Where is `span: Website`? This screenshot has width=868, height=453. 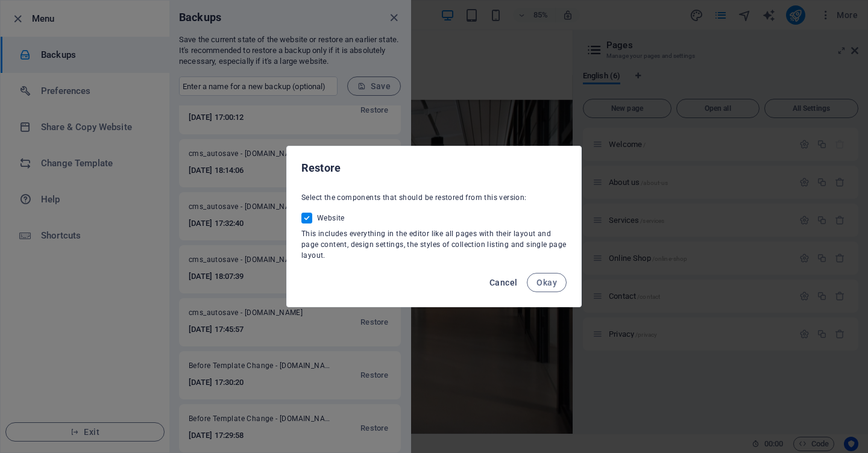 span: Website is located at coordinates (331, 218).